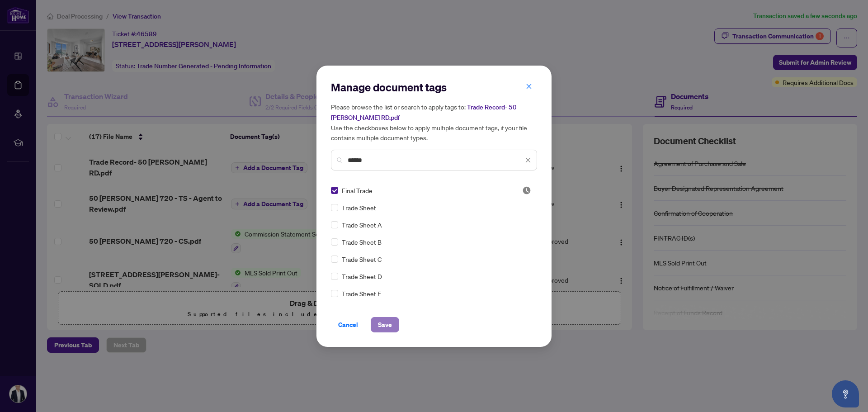 Image resolution: width=868 pixels, height=412 pixels. I want to click on span: Cancel, so click(348, 324).